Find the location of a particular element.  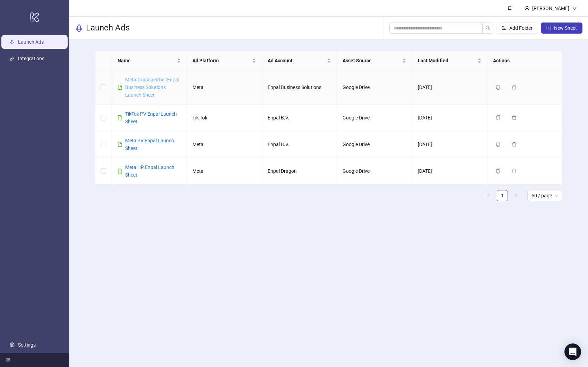

th: Last Modified is located at coordinates (450, 61).